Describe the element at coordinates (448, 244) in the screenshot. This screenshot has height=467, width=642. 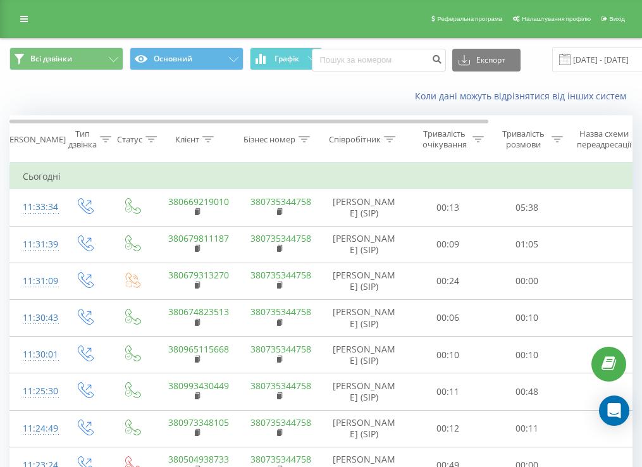
I see `td: 00:09` at that location.